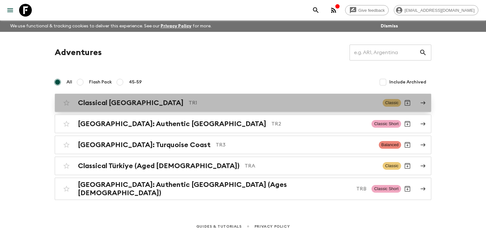 Image resolution: width=486 pixels, height=235 pixels. What do you see at coordinates (319, 124) in the screenshot?
I see `p: TR2` at bounding box center [319, 124].